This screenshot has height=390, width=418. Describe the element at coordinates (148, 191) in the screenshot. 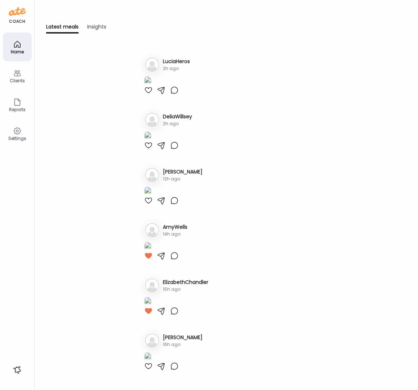

I see `img: images%2FIrNJUawwUnOTYYdIvOBtlFt5cGu2%2F2P4WlTpWgdcntnU76lSe%2FY00YJ6cdhJqQk1fB9uSj_1080` at that location.